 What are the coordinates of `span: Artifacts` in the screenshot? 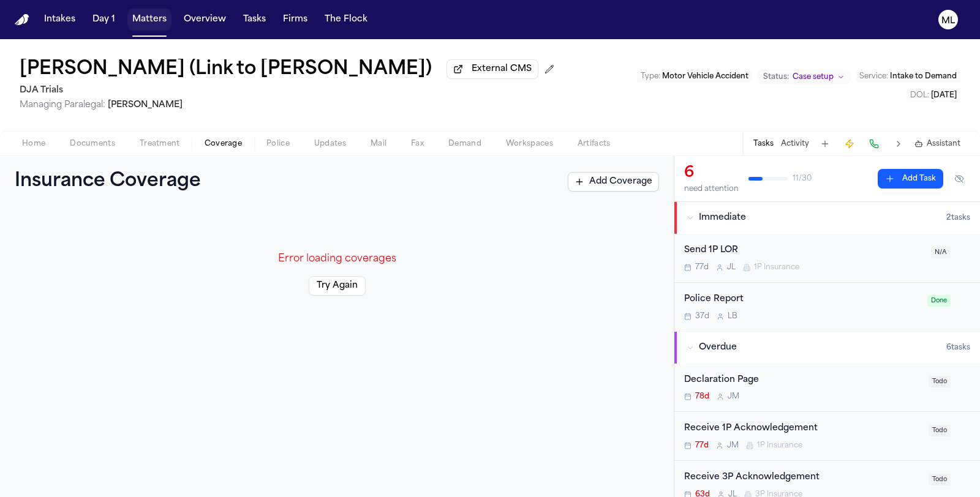 It's located at (594, 144).